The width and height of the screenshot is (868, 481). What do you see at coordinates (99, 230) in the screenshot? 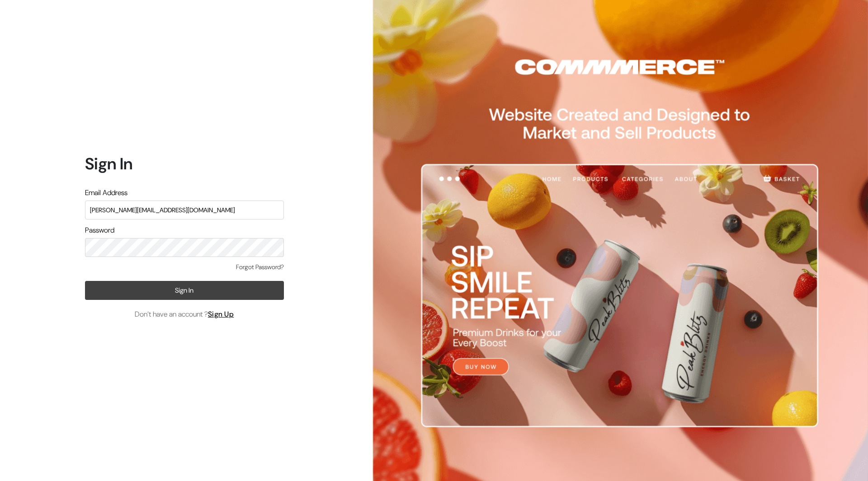
I see `label: Password` at bounding box center [99, 230].